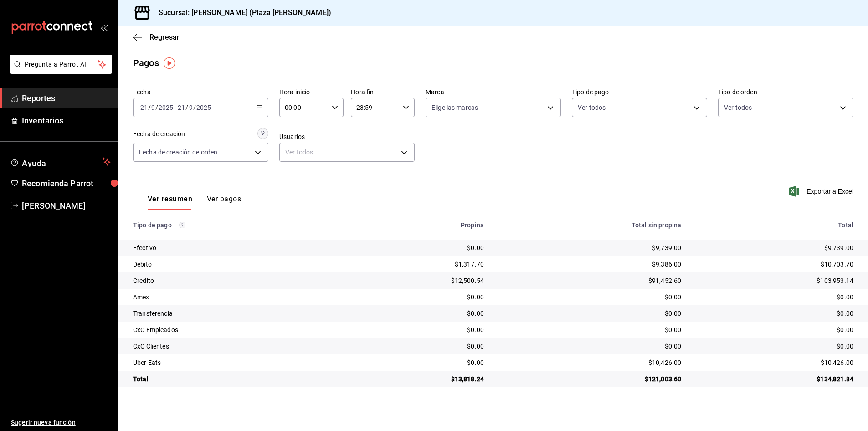  What do you see at coordinates (61, 64) in the screenshot?
I see `button: Pregunta a Parrot AI` at bounding box center [61, 64].